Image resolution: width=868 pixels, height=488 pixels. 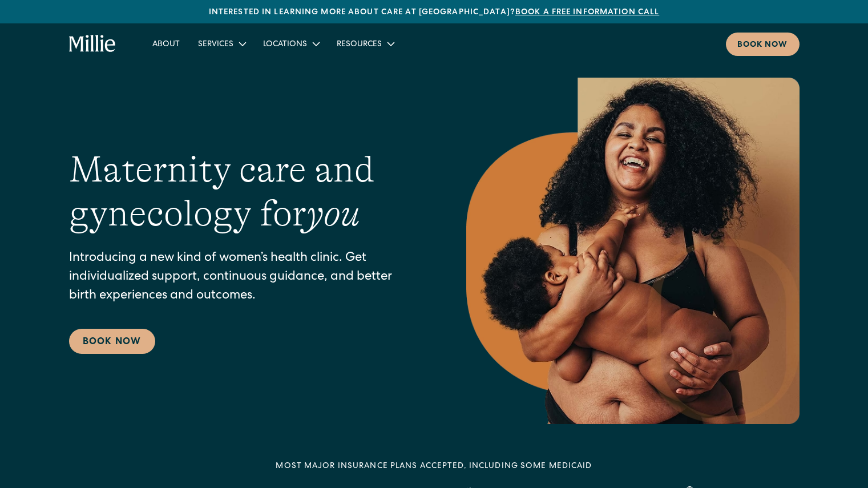 I want to click on a: About, so click(x=166, y=44).